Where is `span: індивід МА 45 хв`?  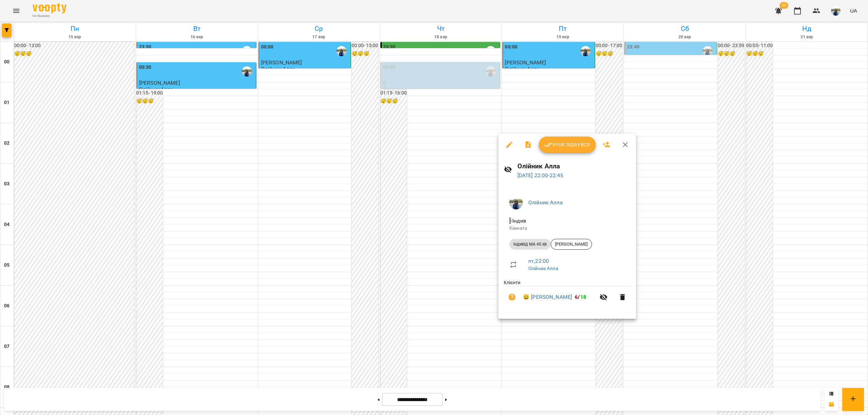
span: індивід МА 45 хв is located at coordinates (530, 245).